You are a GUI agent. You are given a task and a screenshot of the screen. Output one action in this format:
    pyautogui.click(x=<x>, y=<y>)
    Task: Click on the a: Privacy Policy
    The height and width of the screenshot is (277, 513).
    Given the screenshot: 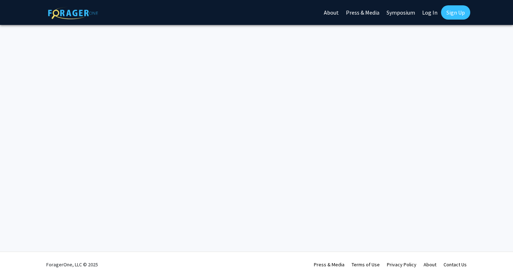 What is the action you would take?
    pyautogui.click(x=402, y=265)
    